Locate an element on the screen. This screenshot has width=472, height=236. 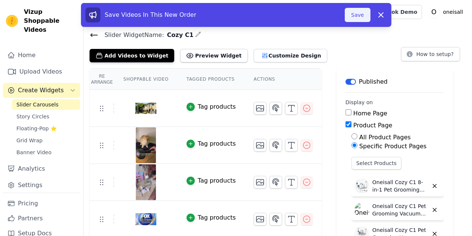
label: Home Page is located at coordinates (370, 113).